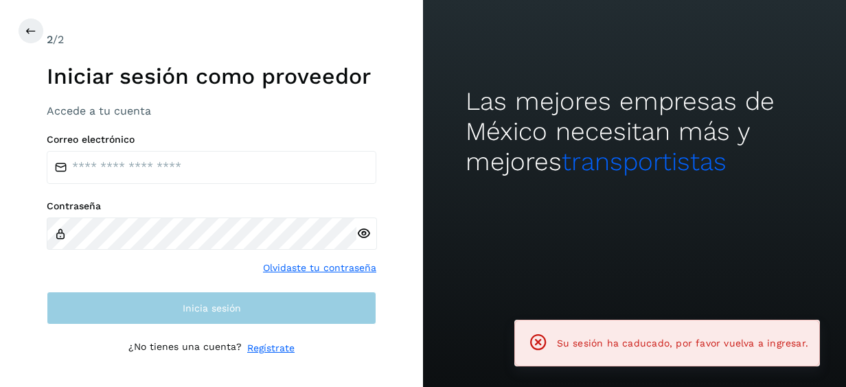 This screenshot has width=846, height=387. What do you see at coordinates (212, 139) in the screenshot?
I see `label: Correo electrónico` at bounding box center [212, 139].